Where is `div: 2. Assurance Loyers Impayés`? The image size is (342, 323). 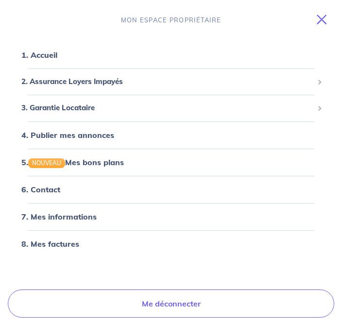
div: 2. Assurance Loyers Impayés is located at coordinates (171, 82).